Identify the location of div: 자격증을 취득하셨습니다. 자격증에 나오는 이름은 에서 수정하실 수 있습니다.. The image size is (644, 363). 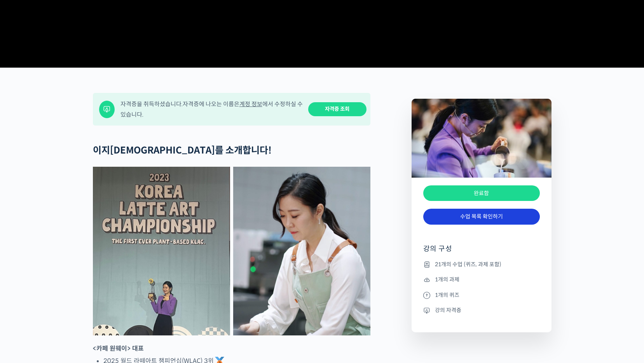
(212, 109).